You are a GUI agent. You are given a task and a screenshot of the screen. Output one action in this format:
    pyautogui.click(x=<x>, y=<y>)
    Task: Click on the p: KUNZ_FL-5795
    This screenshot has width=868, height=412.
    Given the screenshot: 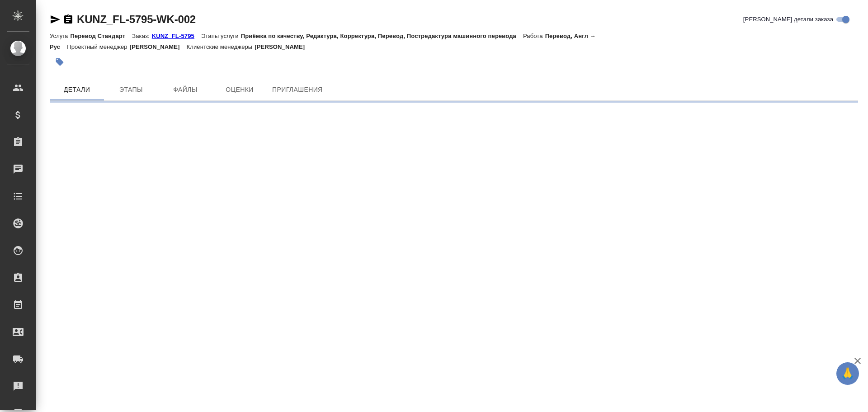 What is the action you would take?
    pyautogui.click(x=176, y=36)
    